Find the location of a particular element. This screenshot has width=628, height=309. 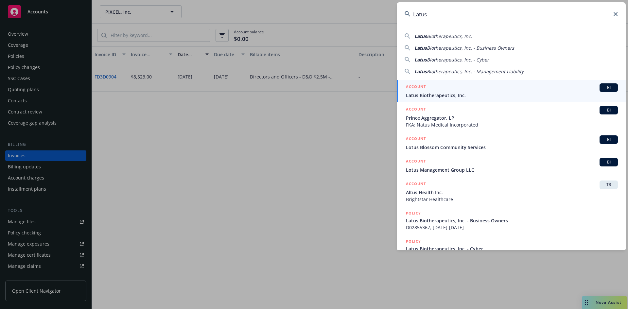

span: Lotus Blossom Community Services is located at coordinates (512, 147).